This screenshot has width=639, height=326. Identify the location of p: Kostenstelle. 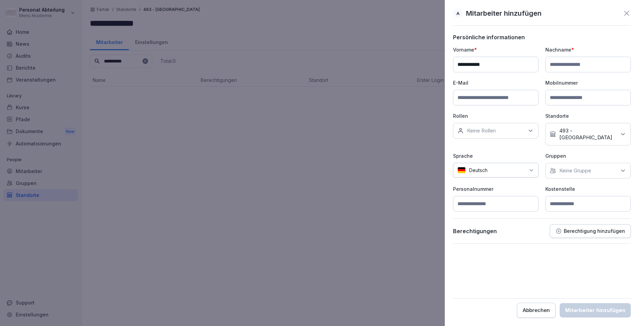
(588, 189).